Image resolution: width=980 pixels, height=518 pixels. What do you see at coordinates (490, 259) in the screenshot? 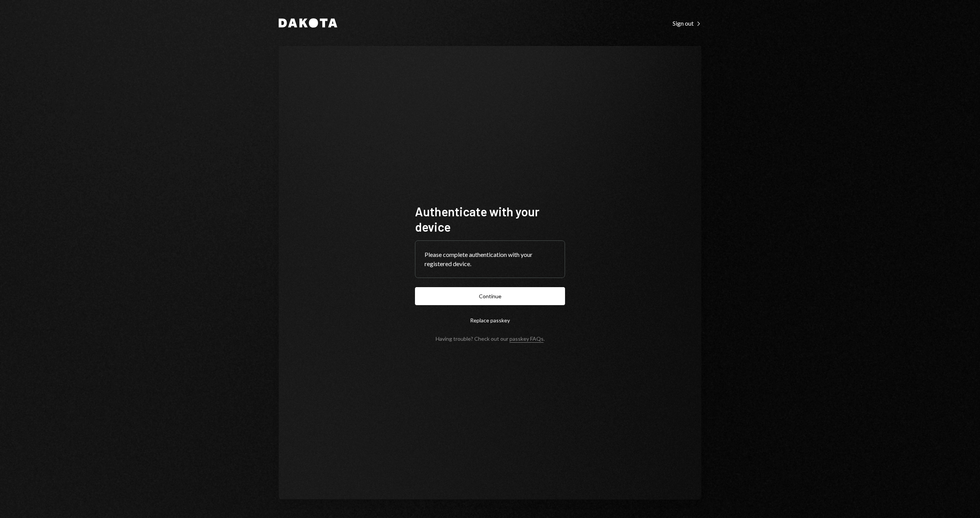
I see `div: Please complete authentication with your registered device.` at bounding box center [490, 259].